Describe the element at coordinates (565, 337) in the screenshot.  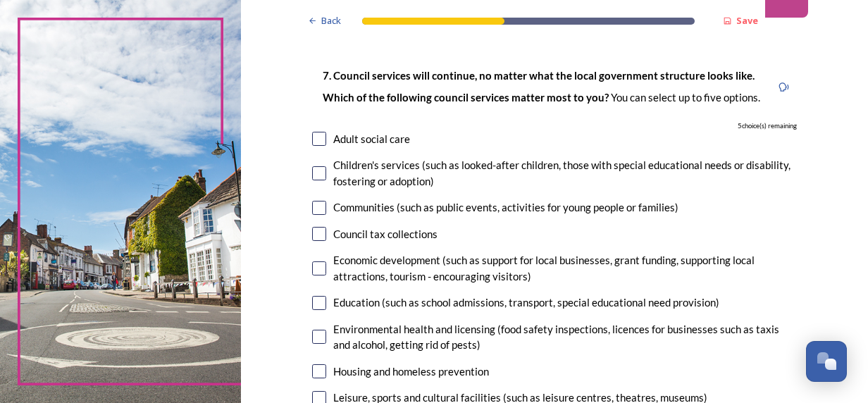
I see `div: Environmental health and licensing (food safety inspections, licences for businesses such as taxi...` at that location.